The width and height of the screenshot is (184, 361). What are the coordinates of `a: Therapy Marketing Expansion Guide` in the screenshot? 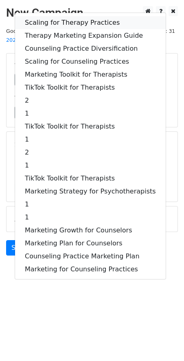 It's located at (90, 36).